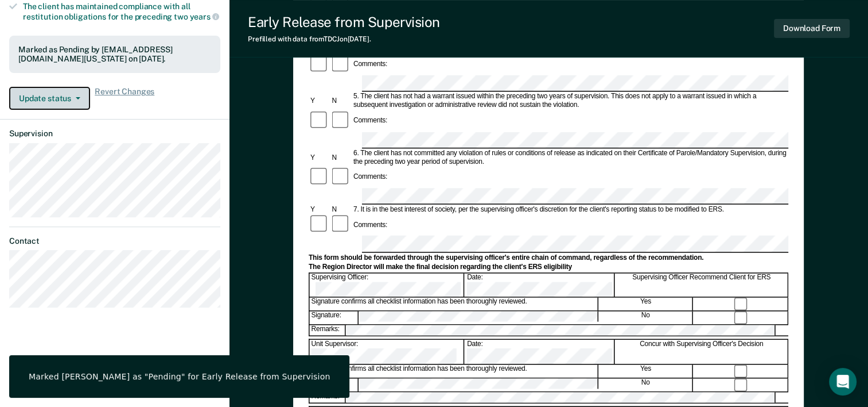  Describe the element at coordinates (570, 158) in the screenshot. I see `div: 6. The client has not committed any violation of rules or conditions of release as indicated on t...` at that location.